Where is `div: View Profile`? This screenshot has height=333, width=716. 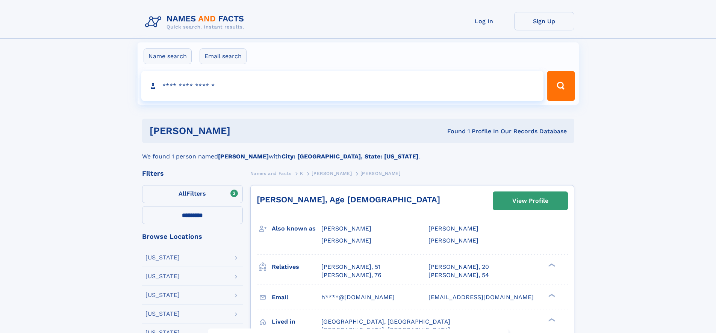
div: View Profile is located at coordinates (530, 201).